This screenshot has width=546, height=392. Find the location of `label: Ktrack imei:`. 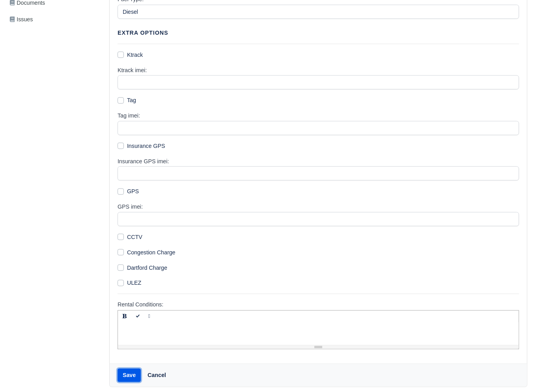

label: Ktrack imei: is located at coordinates (132, 70).